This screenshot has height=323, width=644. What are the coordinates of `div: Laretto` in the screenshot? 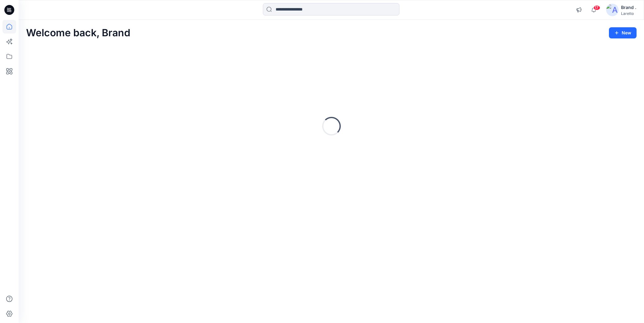 It's located at (628, 13).